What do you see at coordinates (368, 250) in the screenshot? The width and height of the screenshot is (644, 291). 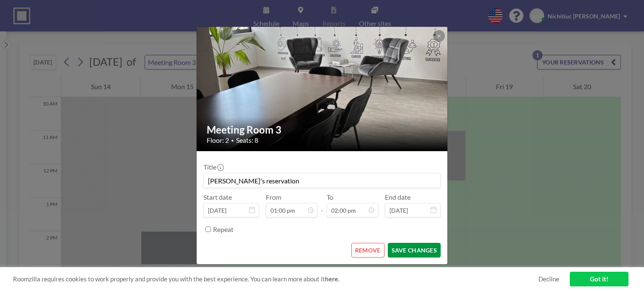 I see `button: REMOVE` at bounding box center [368, 250].